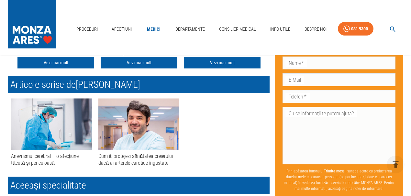 This screenshot has width=411, height=196. What do you see at coordinates (51, 125) in the screenshot?
I see `img: Anevrismul cerebral – o afecțiune tăcută și periculoasă` at bounding box center [51, 125].